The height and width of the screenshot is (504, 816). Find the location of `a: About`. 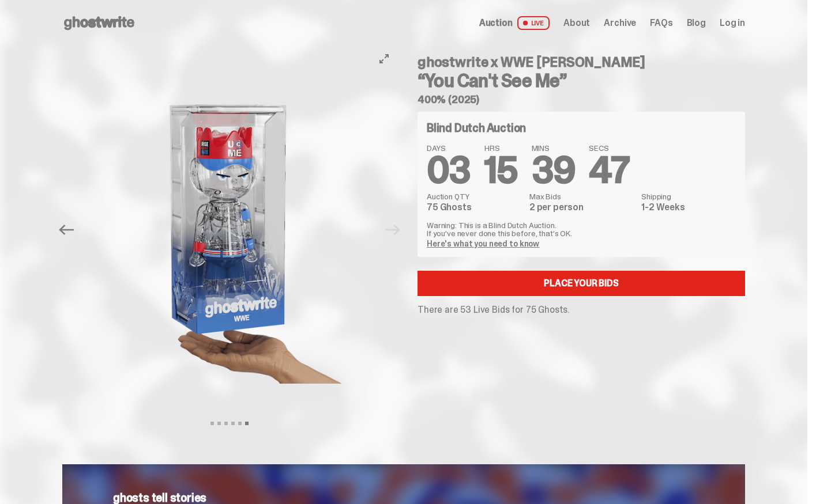

a: About is located at coordinates (577, 23).